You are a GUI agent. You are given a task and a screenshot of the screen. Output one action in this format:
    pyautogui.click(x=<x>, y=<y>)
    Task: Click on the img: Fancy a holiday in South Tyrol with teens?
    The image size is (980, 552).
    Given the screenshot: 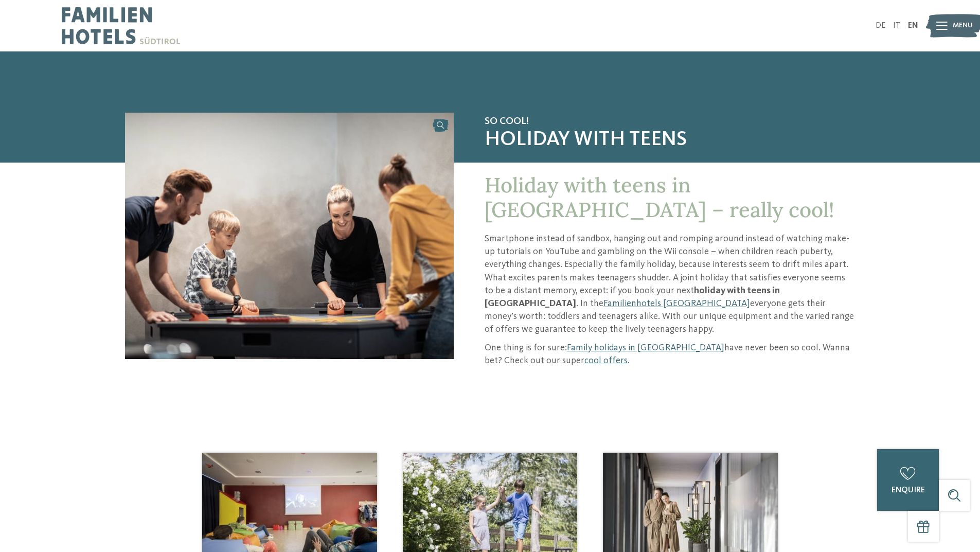 What is the action you would take?
    pyautogui.click(x=289, y=236)
    